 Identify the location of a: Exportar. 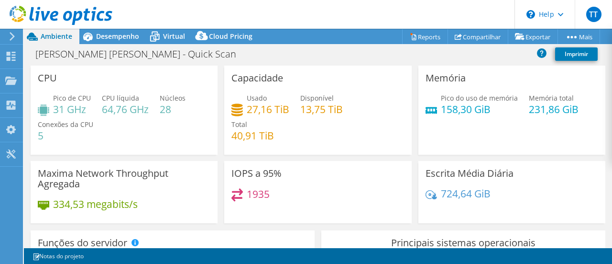
(533, 36).